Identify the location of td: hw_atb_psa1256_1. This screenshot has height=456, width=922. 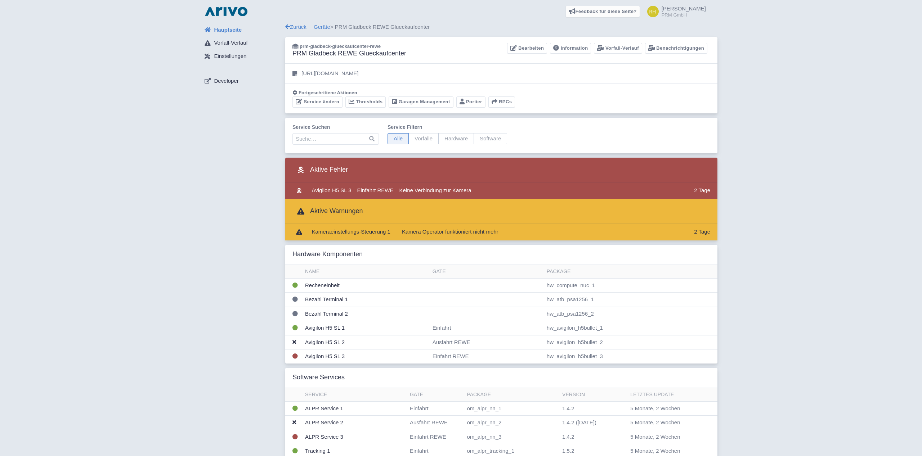
(630, 300).